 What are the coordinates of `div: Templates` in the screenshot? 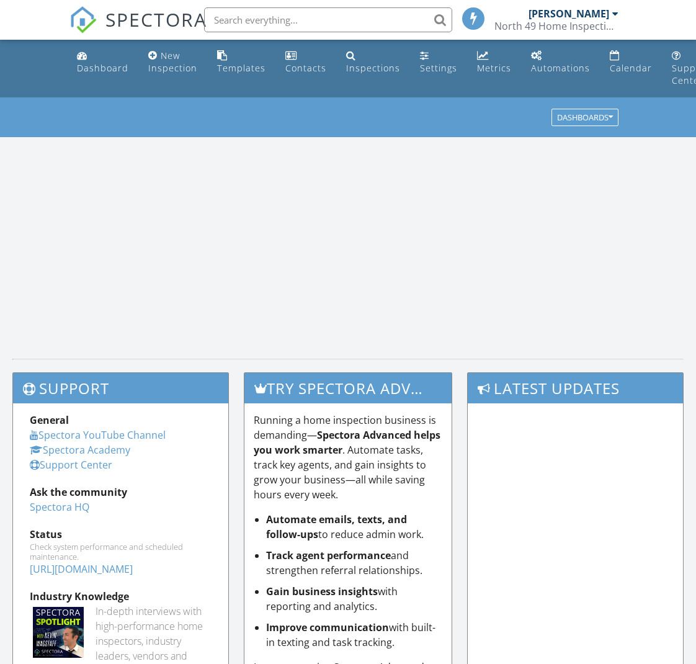 It's located at (241, 68).